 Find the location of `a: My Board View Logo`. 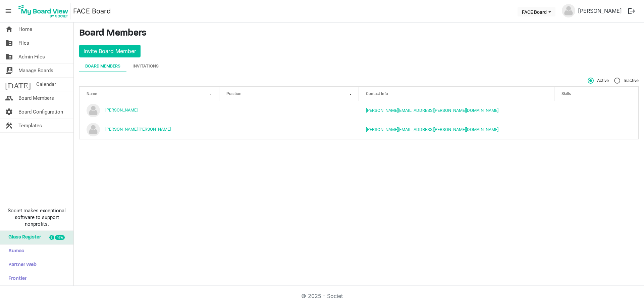

a: My Board View Logo is located at coordinates (45, 11).